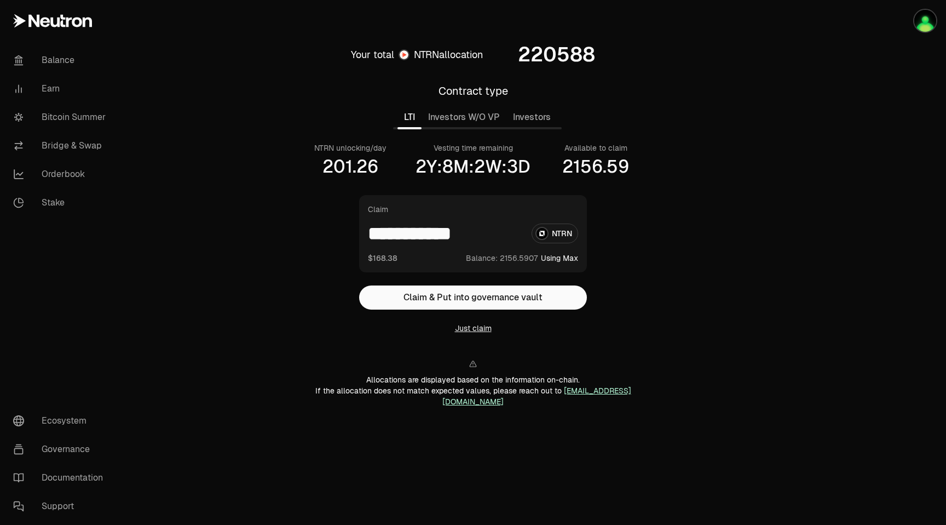 The image size is (946, 525). Describe the element at coordinates (473, 91) in the screenshot. I see `div: Contract type` at that location.